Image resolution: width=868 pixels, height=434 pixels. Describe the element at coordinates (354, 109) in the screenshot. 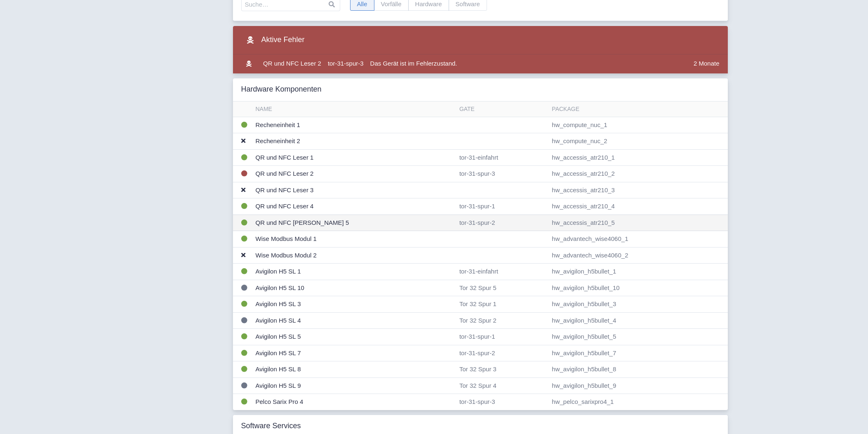

I see `th: Name` at that location.